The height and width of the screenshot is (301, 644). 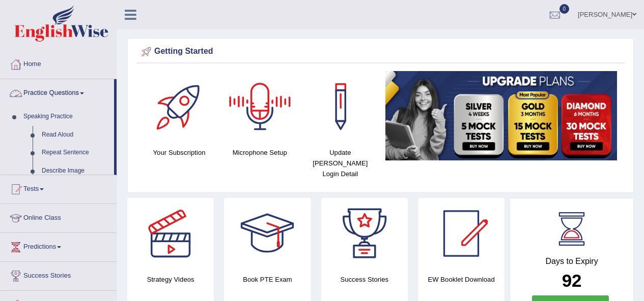 What do you see at coordinates (58, 188) in the screenshot?
I see `a: Tests` at bounding box center [58, 188].